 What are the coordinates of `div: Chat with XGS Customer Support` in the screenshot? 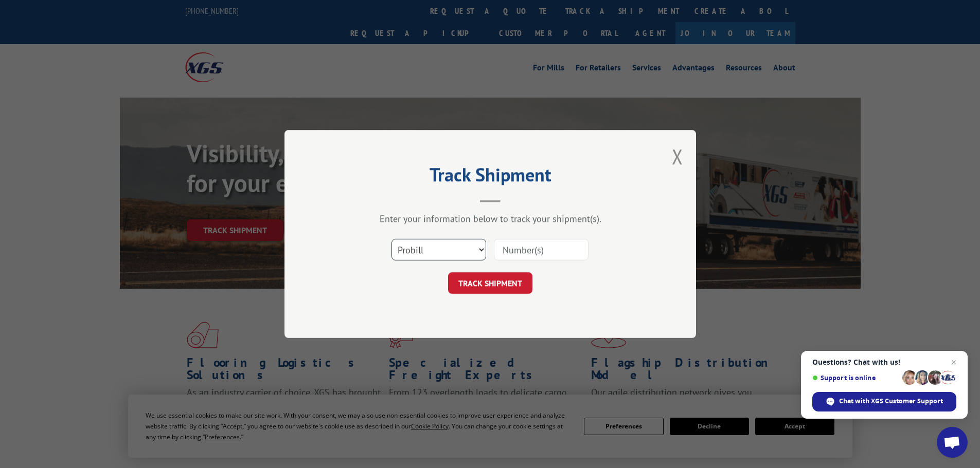 It's located at (884, 402).